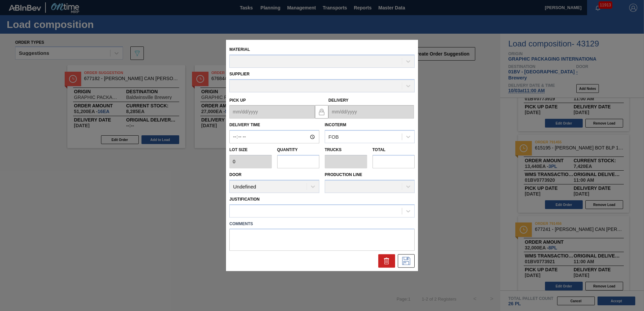  I want to click on div: FOB, so click(334, 136).